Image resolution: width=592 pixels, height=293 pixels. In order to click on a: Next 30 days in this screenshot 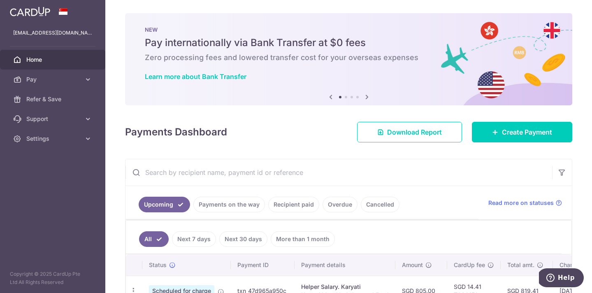, I will do `click(243, 239)`.